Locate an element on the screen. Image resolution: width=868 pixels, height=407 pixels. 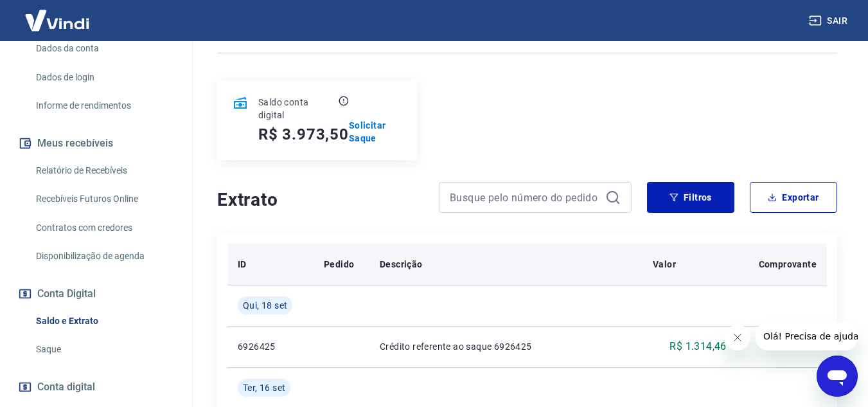
a: Saque is located at coordinates (103, 349).